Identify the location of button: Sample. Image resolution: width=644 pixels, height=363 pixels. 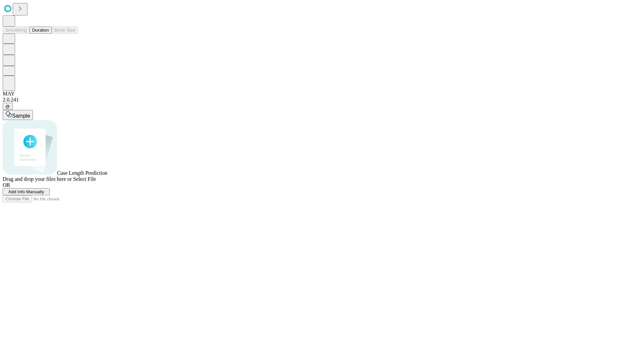
(18, 115).